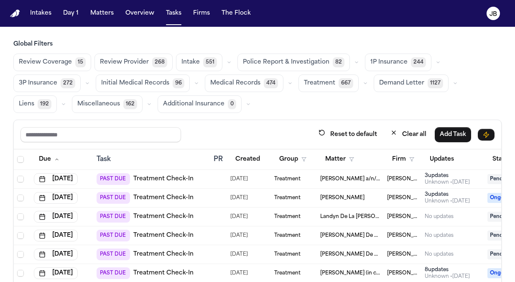 This screenshot has width=515, height=282. Describe the element at coordinates (71, 13) in the screenshot. I see `a: Day 1` at that location.